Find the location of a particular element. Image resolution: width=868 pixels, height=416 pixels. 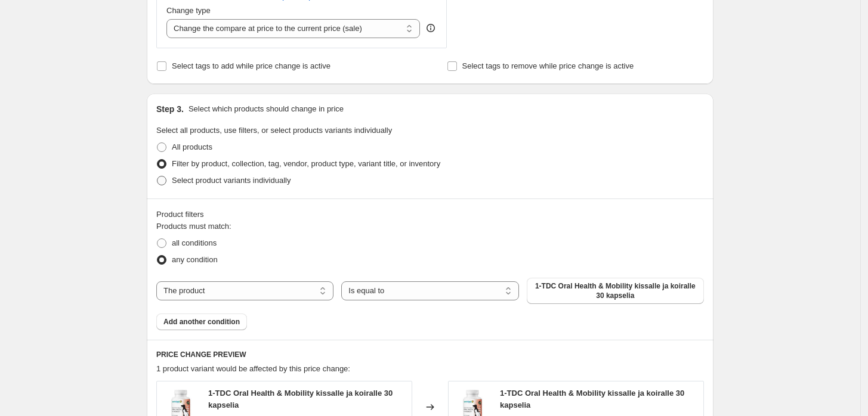

span: 1 product variant would be affected by this price change: is located at coordinates (253, 369).